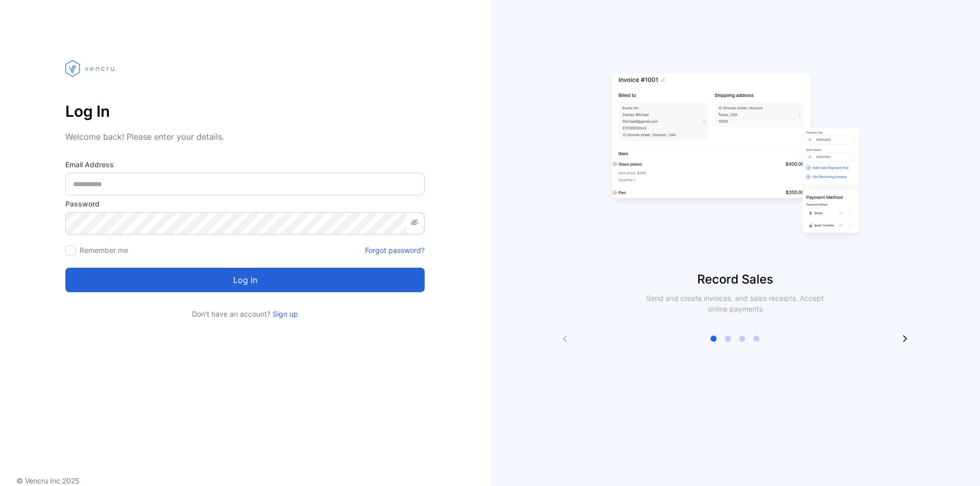  What do you see at coordinates (245, 280) in the screenshot?
I see `button: Log in` at bounding box center [245, 280].